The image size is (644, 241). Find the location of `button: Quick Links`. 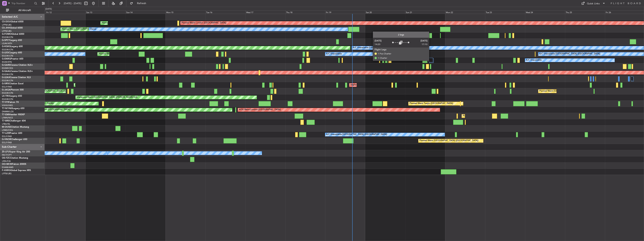

button: Quick Links is located at coordinates (594, 3).